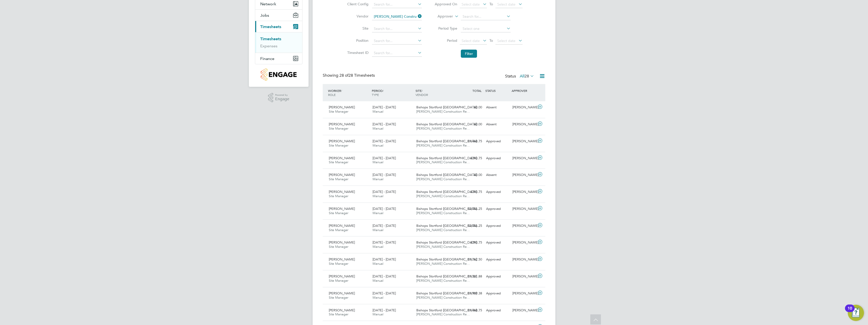  What do you see at coordinates (422, 95) in the screenshot?
I see `span: VENDOR` at bounding box center [422, 95].